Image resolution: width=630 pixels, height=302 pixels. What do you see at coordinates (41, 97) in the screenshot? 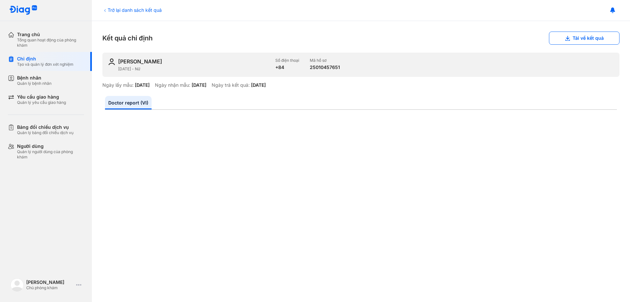
I see `div: Yêu cầu giao hàng` at bounding box center [41, 97].